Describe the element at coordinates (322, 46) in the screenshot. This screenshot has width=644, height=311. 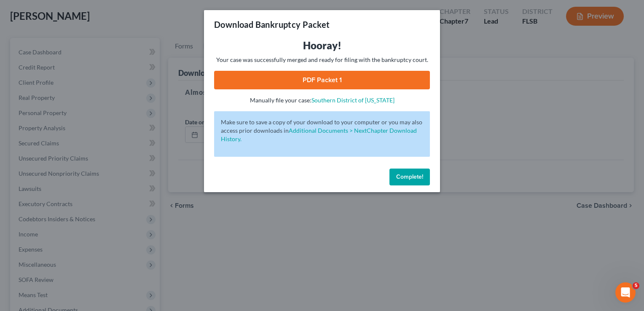
I see `h3: Hooray!` at that location.